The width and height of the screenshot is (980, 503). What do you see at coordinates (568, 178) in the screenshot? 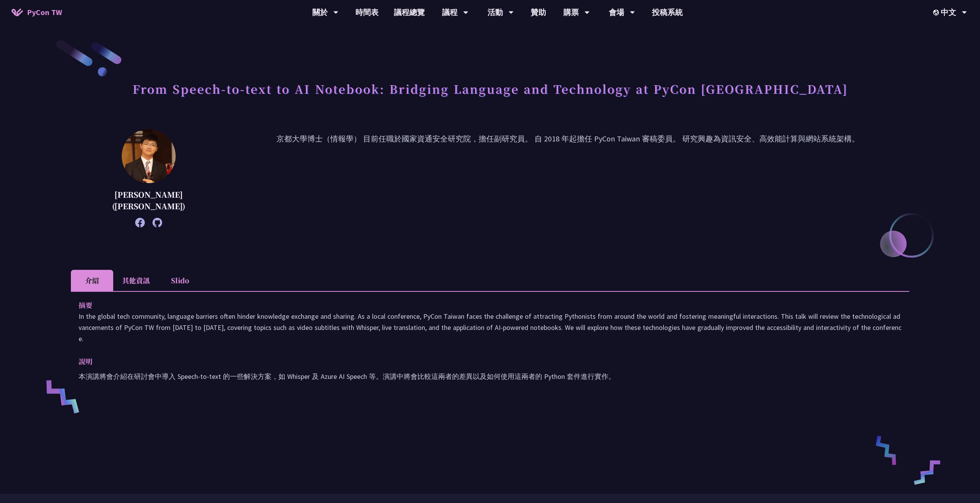
I see `p: 京都大學博士（情報學） 目前任職於國家資通安全研究院，擔任副研究員。 自 2018 年起擔任 PyCon Taiwan 審稿委員。 研究興趣為資訊安全、高效能計算與網站系統架構。` at bounding box center [568, 178].